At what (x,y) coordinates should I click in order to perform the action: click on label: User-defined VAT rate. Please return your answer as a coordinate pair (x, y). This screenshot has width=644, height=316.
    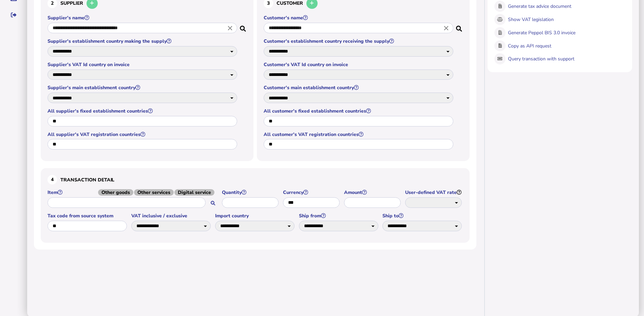
    Looking at the image, I should click on (434, 193).